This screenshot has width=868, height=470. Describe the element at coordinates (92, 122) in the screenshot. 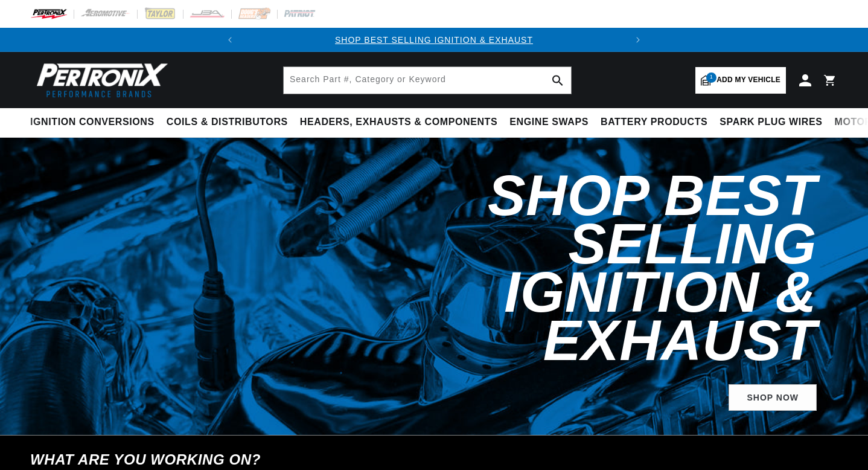

I see `span: Ignition Conversions` at that location.